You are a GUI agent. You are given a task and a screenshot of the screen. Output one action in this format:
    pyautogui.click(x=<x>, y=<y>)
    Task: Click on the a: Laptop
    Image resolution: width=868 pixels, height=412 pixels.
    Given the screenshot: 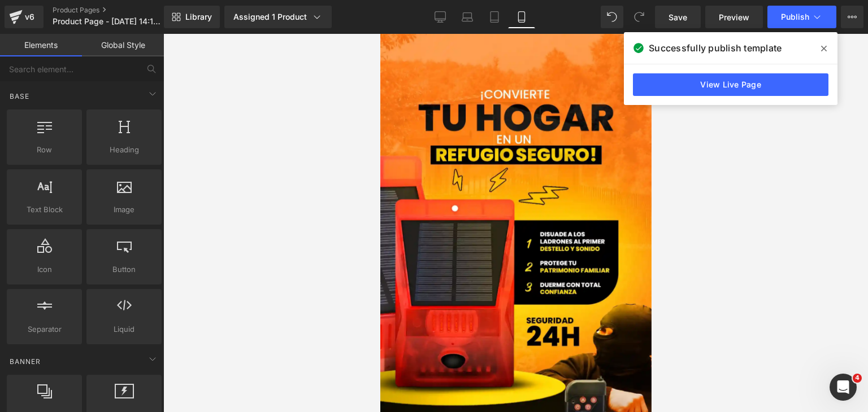 What is the action you would take?
    pyautogui.click(x=467, y=17)
    